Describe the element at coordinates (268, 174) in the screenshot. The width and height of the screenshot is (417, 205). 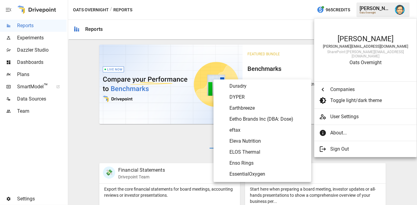
I see `span: EssentialOxygen` at that location.